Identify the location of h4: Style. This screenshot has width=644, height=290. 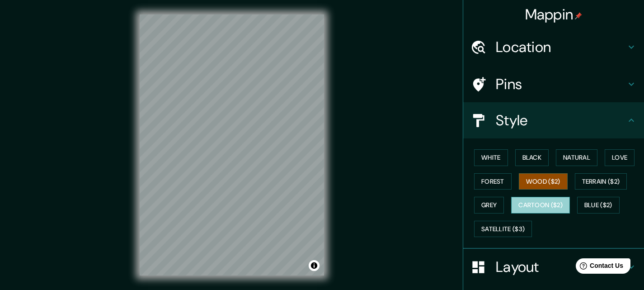
(561, 120).